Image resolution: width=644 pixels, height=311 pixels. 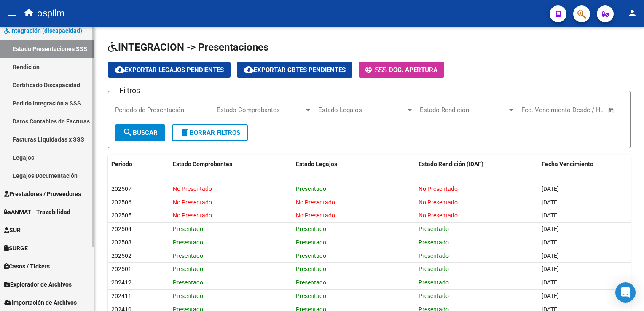 I want to click on span: Estado Rendición (IDAF), so click(x=451, y=164).